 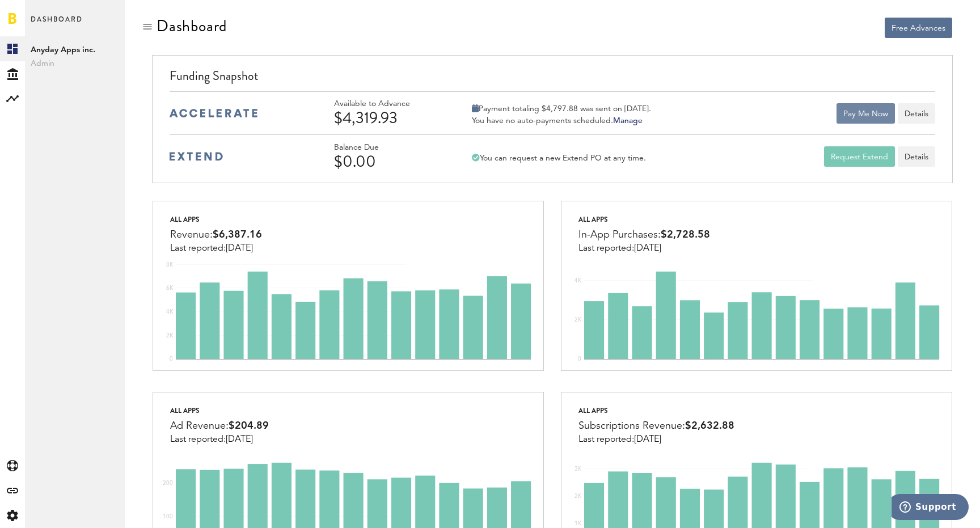 What do you see at coordinates (644, 235) in the screenshot?
I see `div: In-App Purchases:` at bounding box center [644, 235].